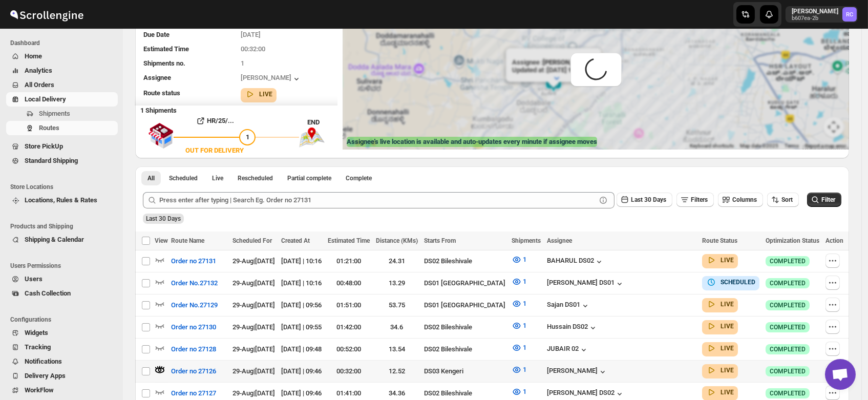 This screenshot has height=400, width=868. Describe the element at coordinates (695, 200) in the screenshot. I see `button: Filters` at that location.